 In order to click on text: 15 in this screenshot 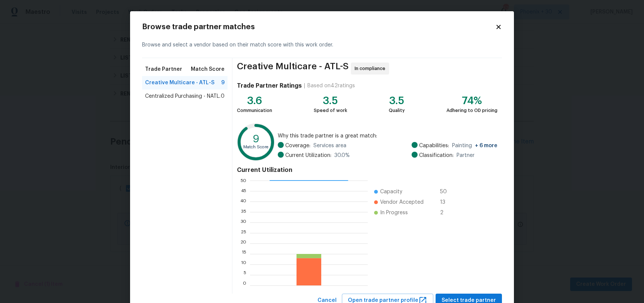, I will do `click(244, 254)`.